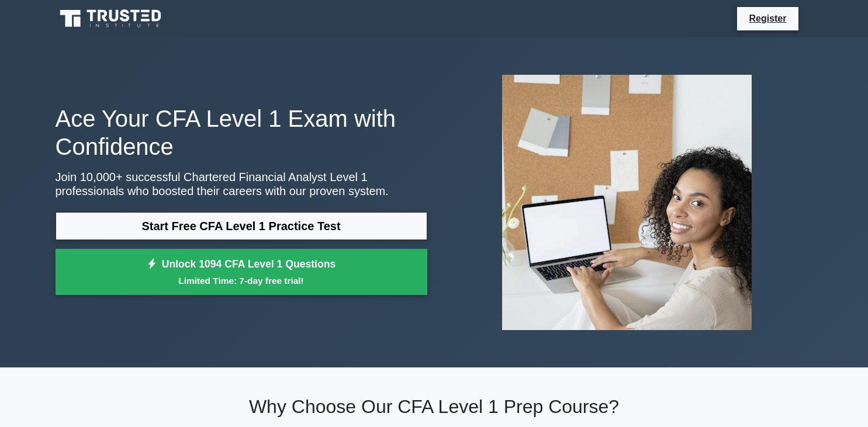 The width and height of the screenshot is (868, 427). Describe the element at coordinates (241, 272) in the screenshot. I see `a: Unlock 1094 CFA Level 1 QuestionsLimited Time: 7-day free trial!` at that location.